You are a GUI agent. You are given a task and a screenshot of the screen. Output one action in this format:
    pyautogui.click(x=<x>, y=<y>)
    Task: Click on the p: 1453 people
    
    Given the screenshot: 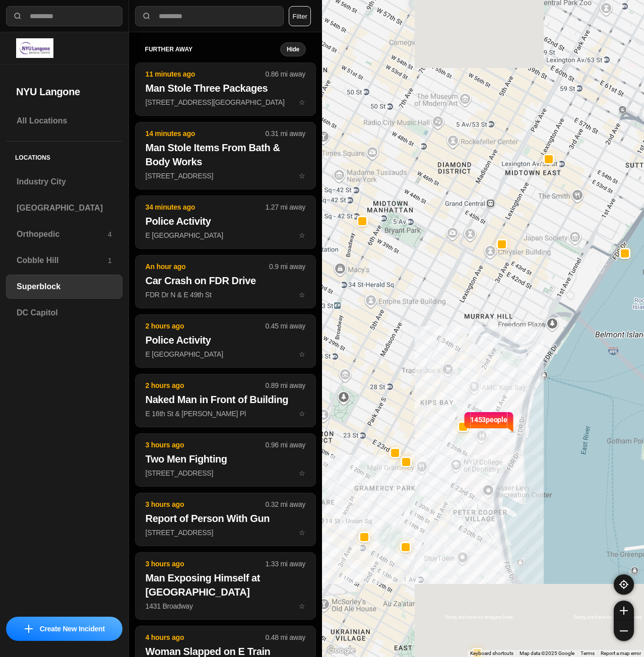 What is the action you would take?
    pyautogui.click(x=489, y=426)
    